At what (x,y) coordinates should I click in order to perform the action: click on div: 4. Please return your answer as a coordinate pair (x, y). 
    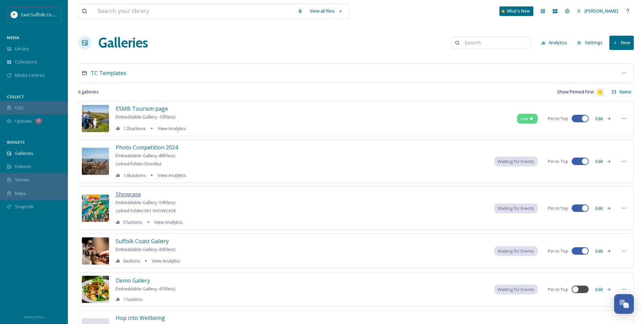
    Looking at the image, I should click on (39, 121).